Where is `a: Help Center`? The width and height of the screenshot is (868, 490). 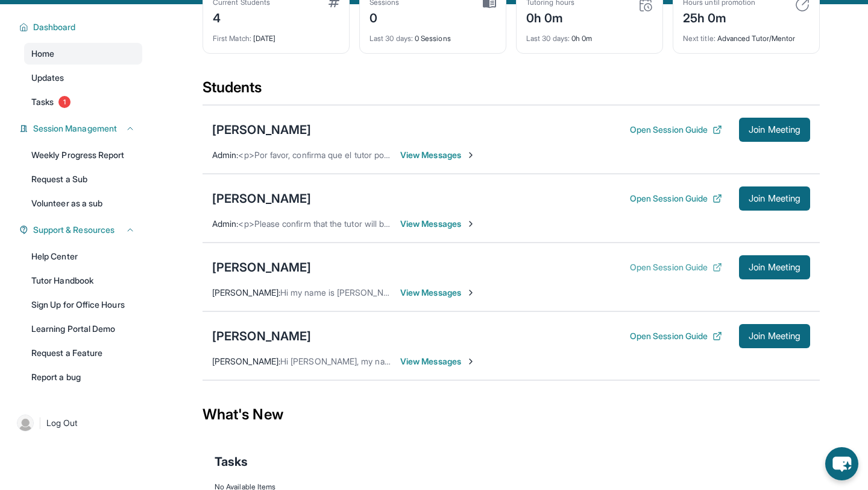
a: Help Center is located at coordinates (83, 256).